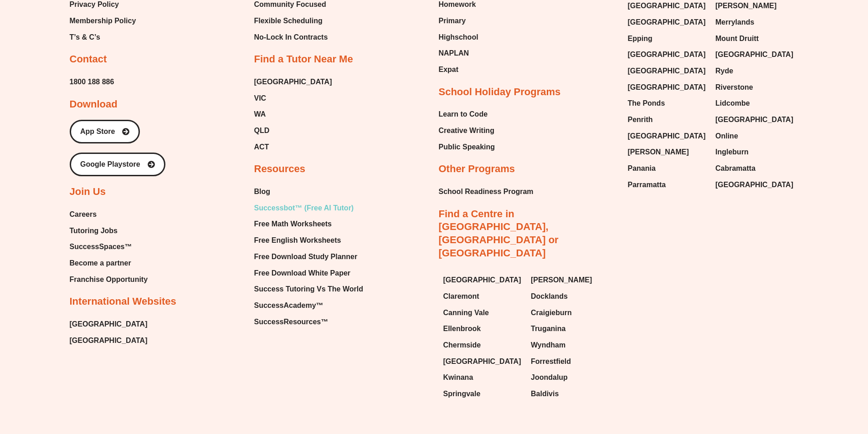 This screenshot has height=434, width=868. What do you see at coordinates (755, 88) in the screenshot?
I see `a: Riverstone` at bounding box center [755, 88].